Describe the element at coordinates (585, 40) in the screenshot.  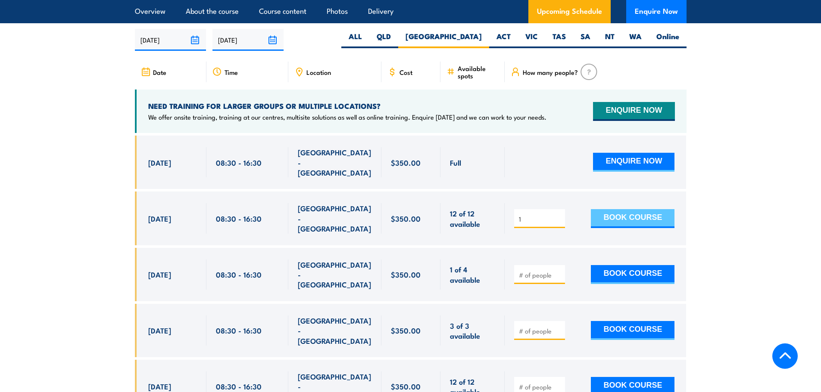
I see `label: SA` at that location.